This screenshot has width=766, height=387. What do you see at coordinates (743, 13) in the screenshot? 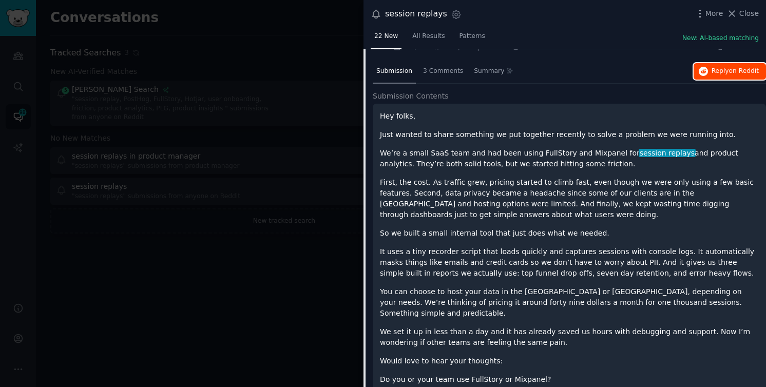
I see `button: Close` at bounding box center [743, 13].